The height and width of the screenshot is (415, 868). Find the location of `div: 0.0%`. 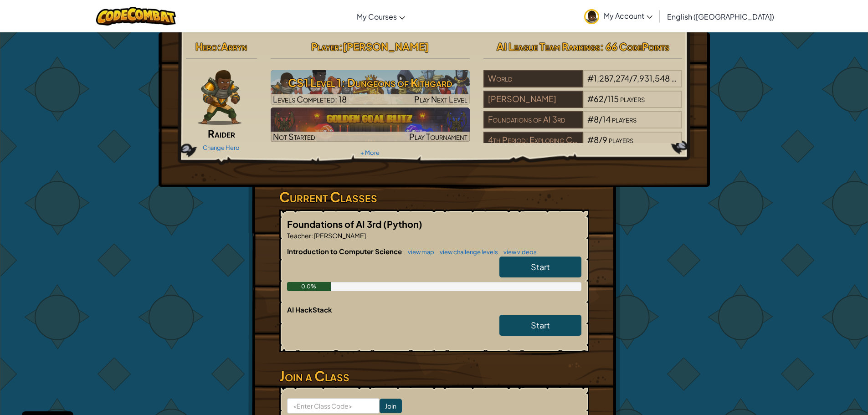

div: 0.0% is located at coordinates (309, 286).